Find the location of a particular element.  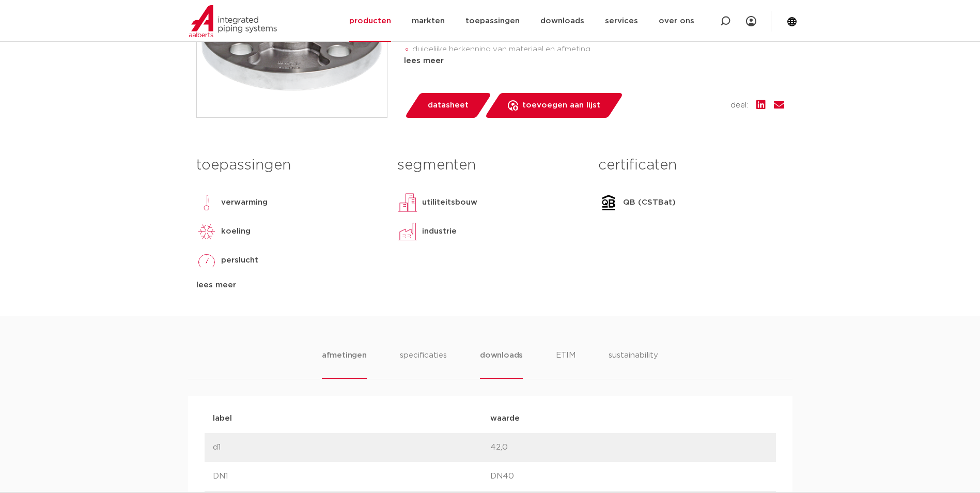

img: koeling is located at coordinates (207, 231).